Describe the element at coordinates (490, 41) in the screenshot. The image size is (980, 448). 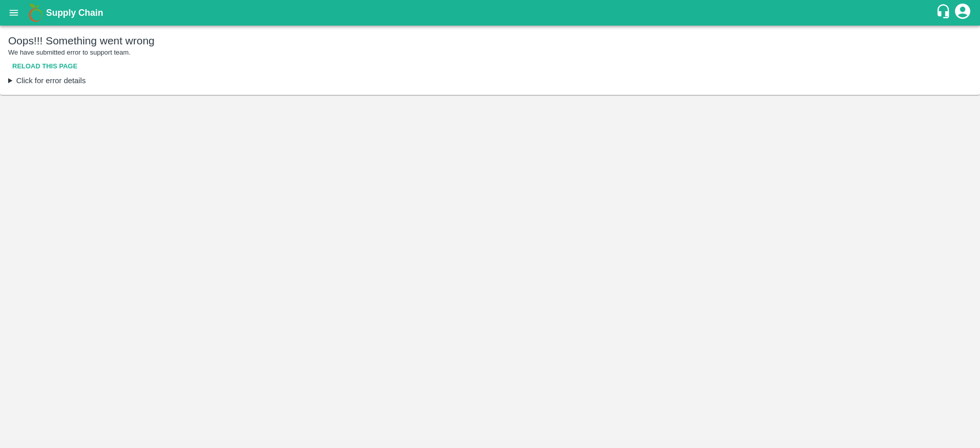
I see `h5: Oops!!! Something went wrong` at that location.